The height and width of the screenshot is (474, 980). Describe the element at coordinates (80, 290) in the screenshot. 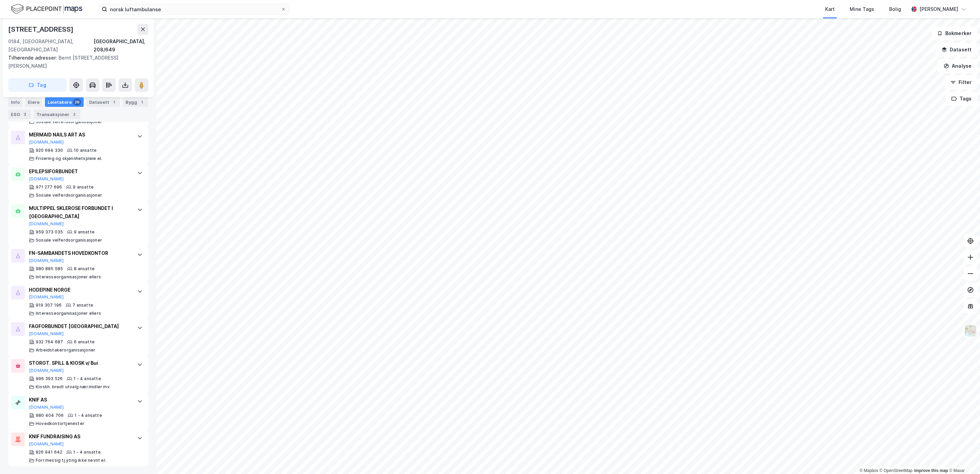

I see `div: HODEPINE NORGE` at that location.